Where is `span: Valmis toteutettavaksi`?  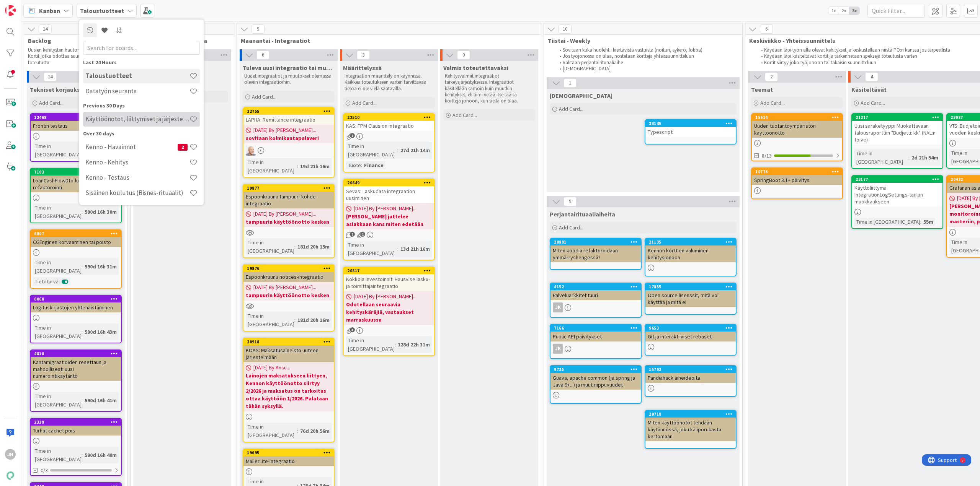 span: Valmis toteutettavaksi is located at coordinates (476, 68).